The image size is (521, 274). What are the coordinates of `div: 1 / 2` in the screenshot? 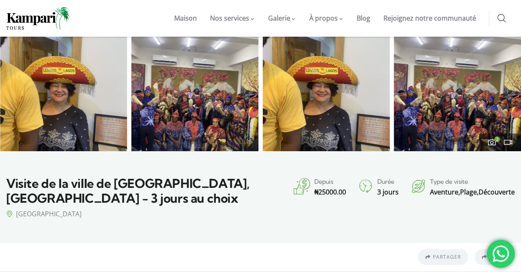 It's located at (326, 94).